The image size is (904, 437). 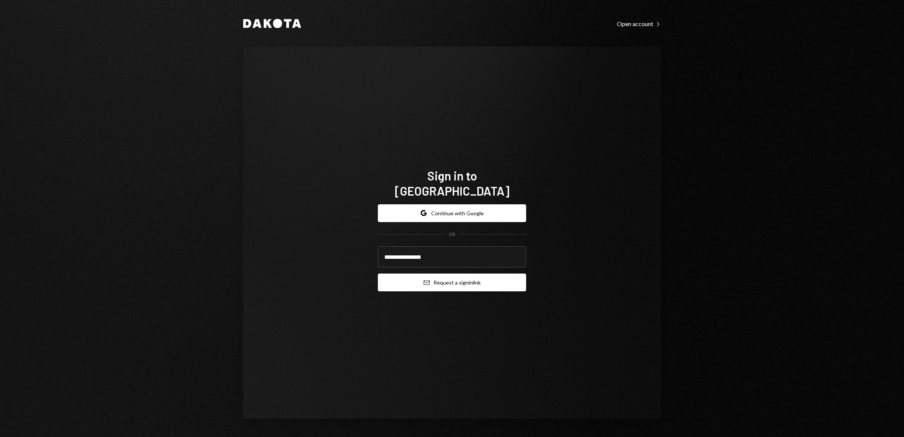 I want to click on a: Open account, so click(x=639, y=23).